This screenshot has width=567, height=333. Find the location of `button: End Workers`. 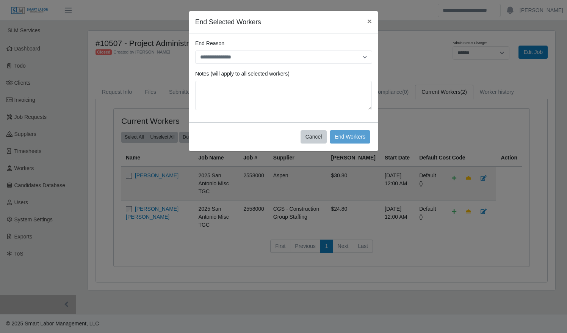

button: End Workers is located at coordinates (350, 137).